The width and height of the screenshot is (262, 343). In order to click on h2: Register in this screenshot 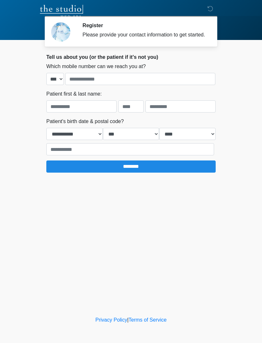, I will do `click(144, 25)`.